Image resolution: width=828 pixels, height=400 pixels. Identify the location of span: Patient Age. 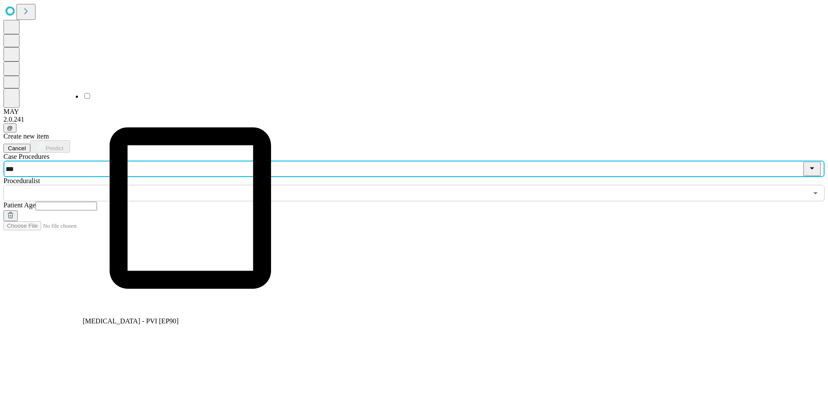
(19, 205).